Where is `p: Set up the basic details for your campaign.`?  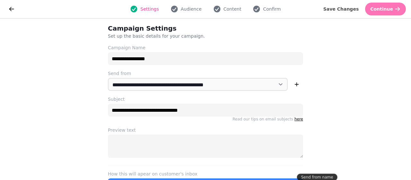
p: Set up the basic details for your campaign. is located at coordinates (190, 36).